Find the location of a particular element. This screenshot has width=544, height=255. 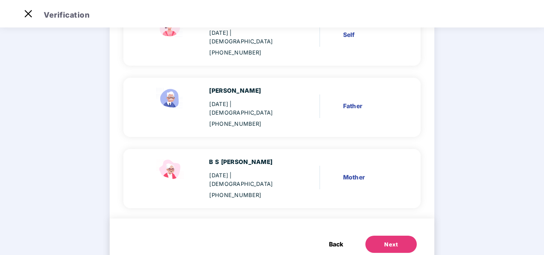

span: Back is located at coordinates (336, 244).